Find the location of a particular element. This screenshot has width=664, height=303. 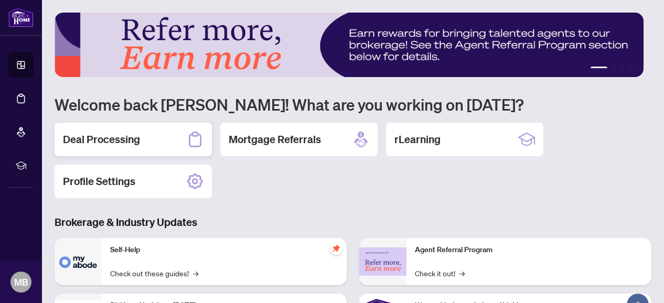

button: 3 is located at coordinates (622, 69).